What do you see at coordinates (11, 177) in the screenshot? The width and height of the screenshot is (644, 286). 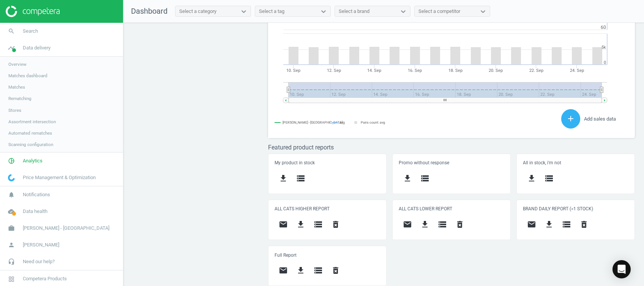 I see `img: wGWNvw8QSZomAAAAABJRU5ErkJggg==` at bounding box center [11, 177].